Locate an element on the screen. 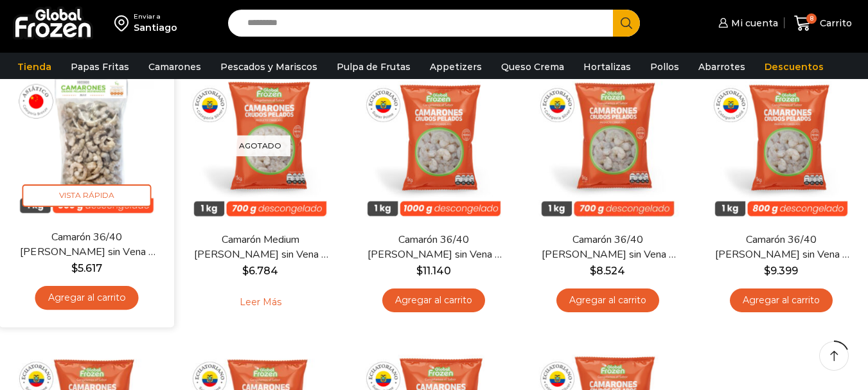 Image resolution: width=868 pixels, height=390 pixels. div: Santiago is located at coordinates (156, 28).